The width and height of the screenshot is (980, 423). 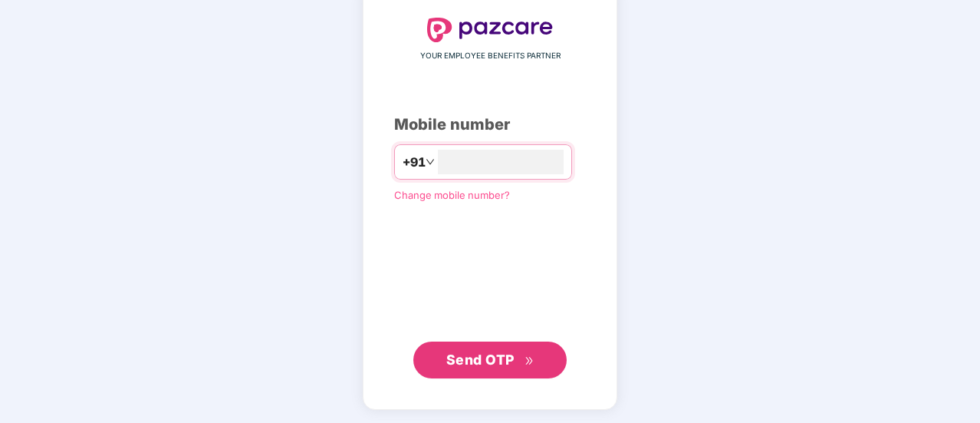 What do you see at coordinates (490, 30) in the screenshot?
I see `img: logo` at bounding box center [490, 30].